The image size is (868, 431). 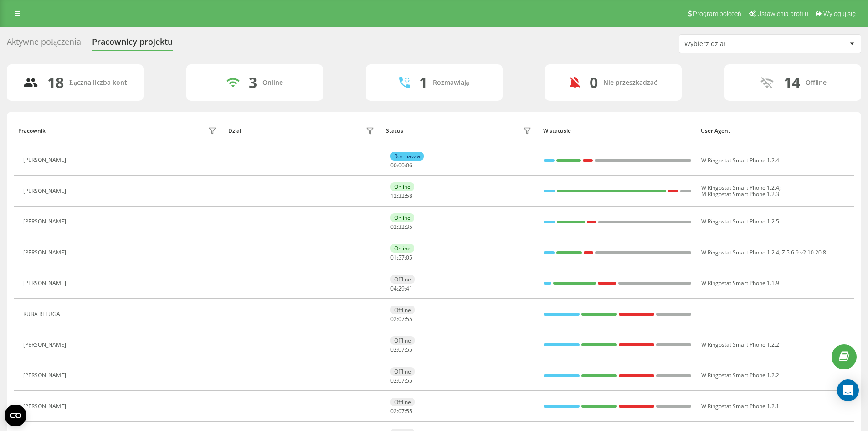 What do you see at coordinates (253, 82) in the screenshot?
I see `div: 3` at bounding box center [253, 82].